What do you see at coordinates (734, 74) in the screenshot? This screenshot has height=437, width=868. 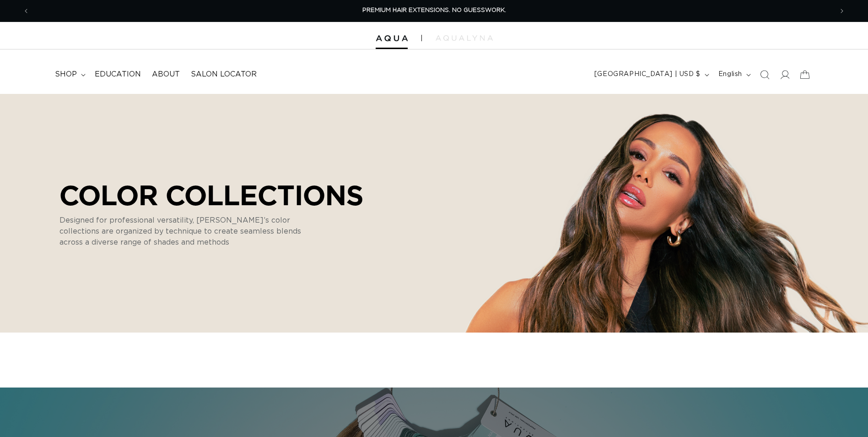 I see `button: English` at bounding box center [734, 74].